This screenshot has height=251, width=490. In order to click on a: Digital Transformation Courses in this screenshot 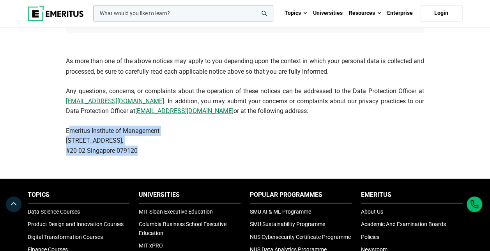, I will do `click(65, 237)`.